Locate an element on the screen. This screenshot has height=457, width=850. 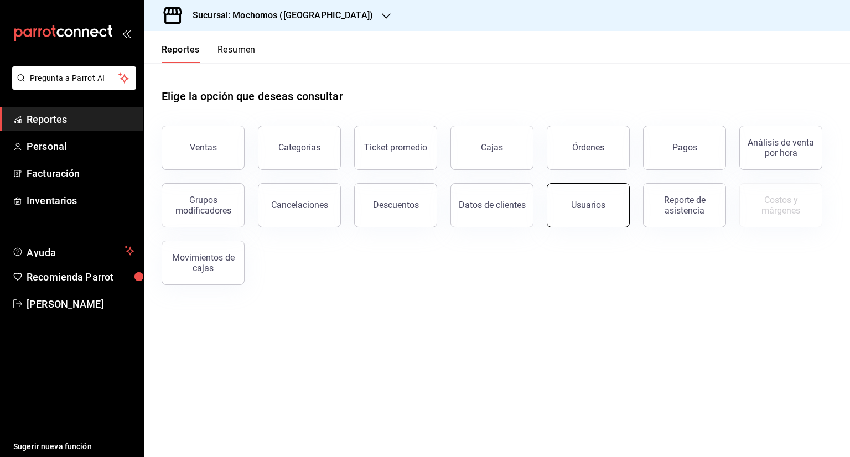
h1: Elige la opción que deseas consultar is located at coordinates (252, 96).